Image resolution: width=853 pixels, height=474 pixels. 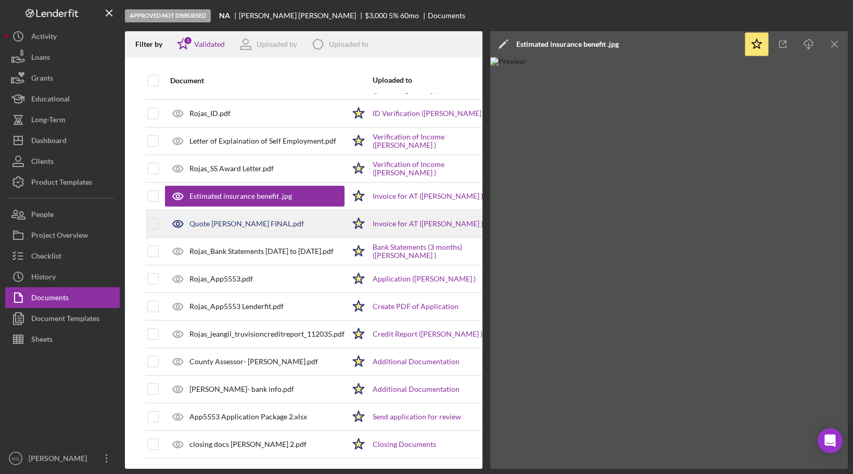 What do you see at coordinates (65, 320) in the screenshot?
I see `div: Document Templates` at bounding box center [65, 320].